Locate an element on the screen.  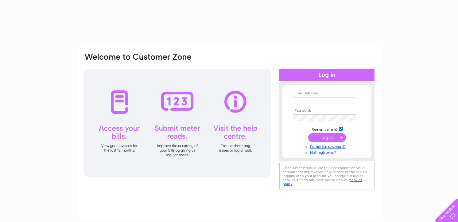
a: cookies policy is located at coordinates (322, 181).